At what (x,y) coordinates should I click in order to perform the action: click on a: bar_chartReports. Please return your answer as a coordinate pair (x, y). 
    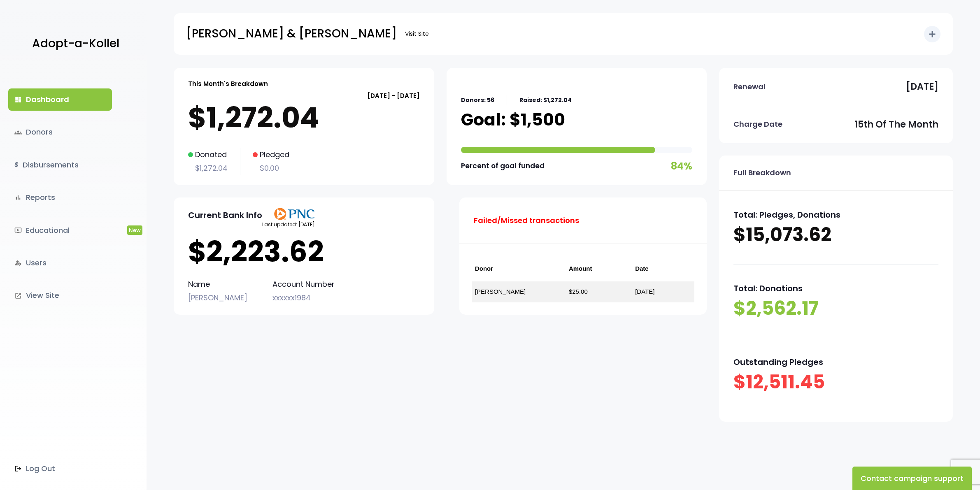
    Looking at the image, I should click on (60, 198).